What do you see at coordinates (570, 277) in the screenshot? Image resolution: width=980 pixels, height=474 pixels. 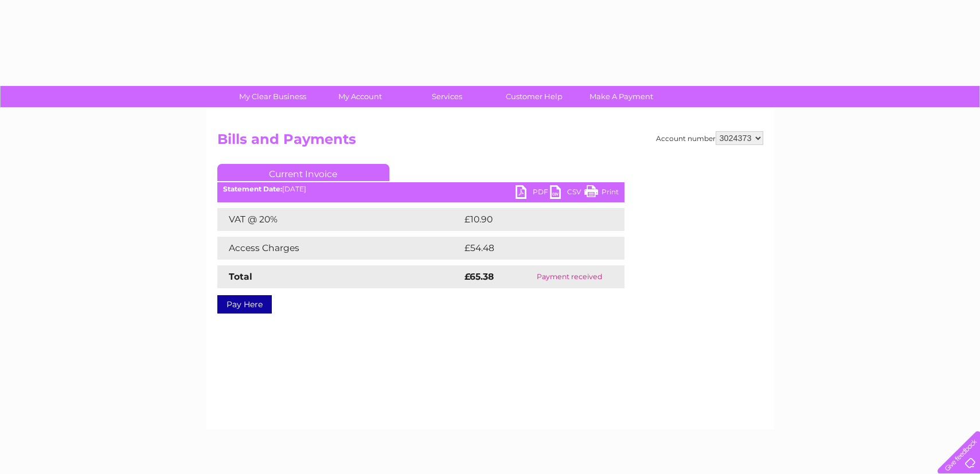 I see `td: Payment received` at bounding box center [570, 277].